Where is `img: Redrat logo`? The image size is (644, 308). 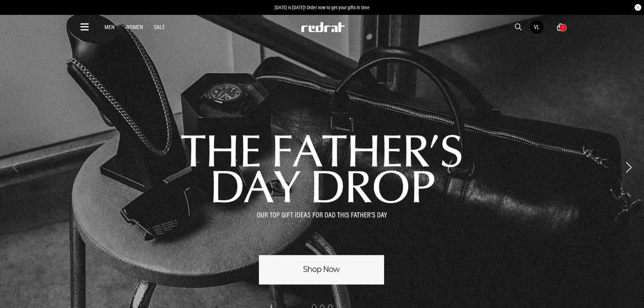
img: Redrat logo is located at coordinates (323, 27).